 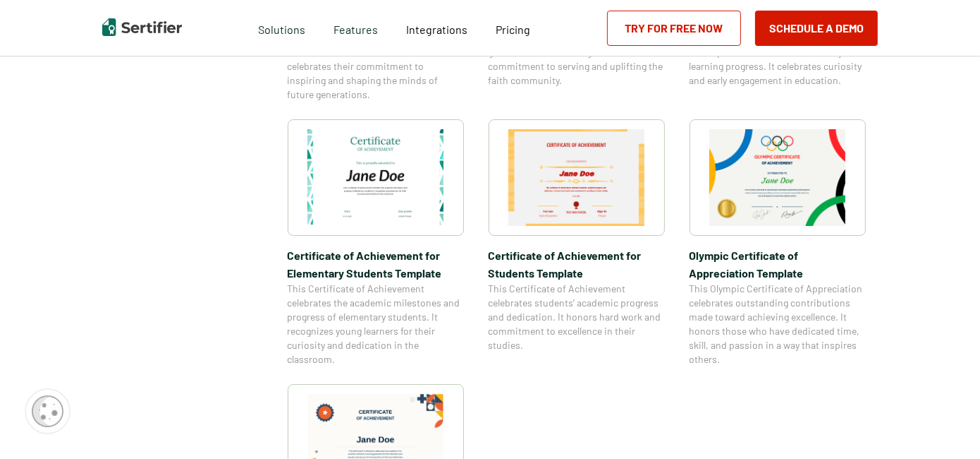 What do you see at coordinates (376, 264) in the screenshot?
I see `span: Certificate of Achievement for Elementary Students Template` at bounding box center [376, 264].